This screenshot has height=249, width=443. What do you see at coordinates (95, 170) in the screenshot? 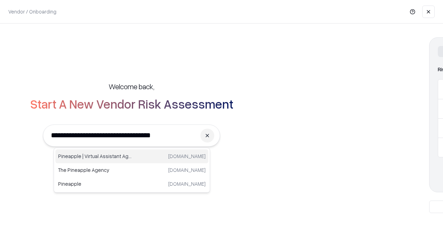
I see `p: The Pineapple Agency` at bounding box center [95, 170].